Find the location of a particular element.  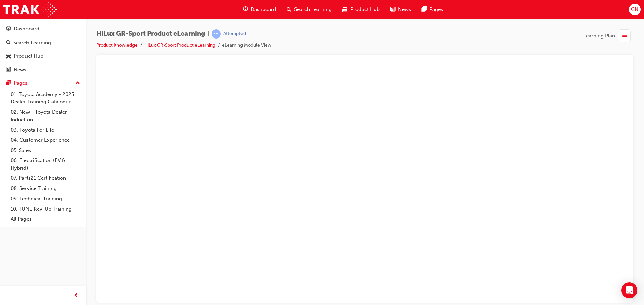

a: search-iconSearch Learning is located at coordinates (309, 9).